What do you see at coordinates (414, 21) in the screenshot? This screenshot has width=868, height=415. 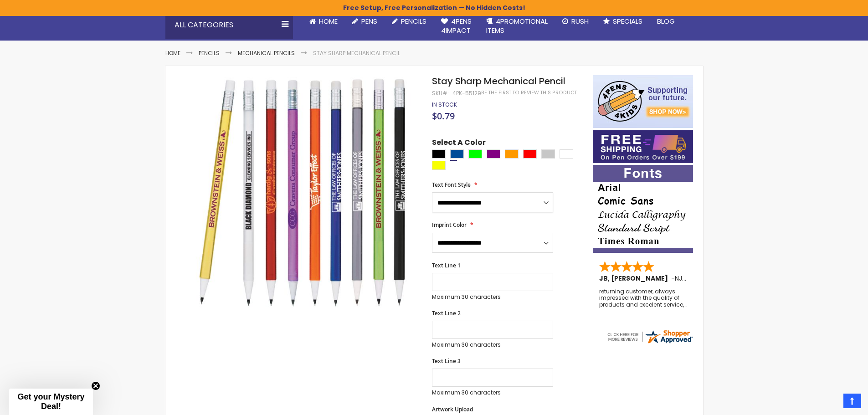 I see `span: Pencils` at bounding box center [414, 21].